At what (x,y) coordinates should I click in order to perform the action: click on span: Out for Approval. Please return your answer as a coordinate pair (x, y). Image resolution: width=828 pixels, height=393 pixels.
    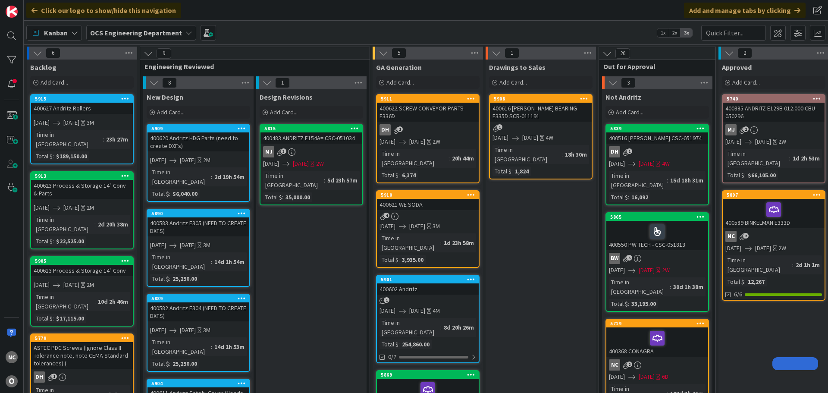
    Looking at the image, I should click on (654, 66).